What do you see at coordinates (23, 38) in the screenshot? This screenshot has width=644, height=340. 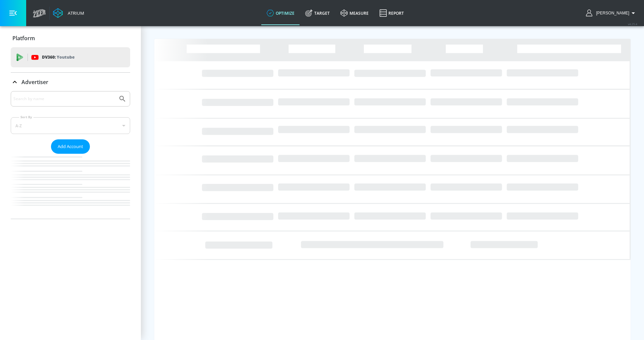 I see `p: Platform` at bounding box center [23, 38].